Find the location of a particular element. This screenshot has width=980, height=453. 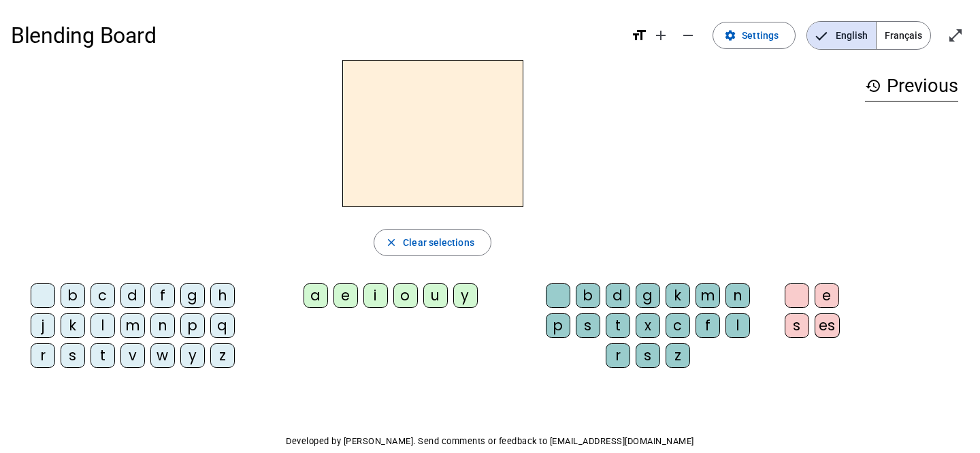

mat-icon: open_in_full is located at coordinates (956, 36).